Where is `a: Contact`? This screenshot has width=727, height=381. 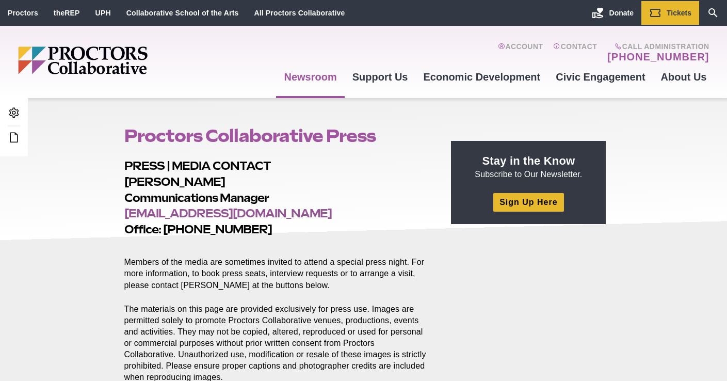 a: Contact is located at coordinates (574, 53).